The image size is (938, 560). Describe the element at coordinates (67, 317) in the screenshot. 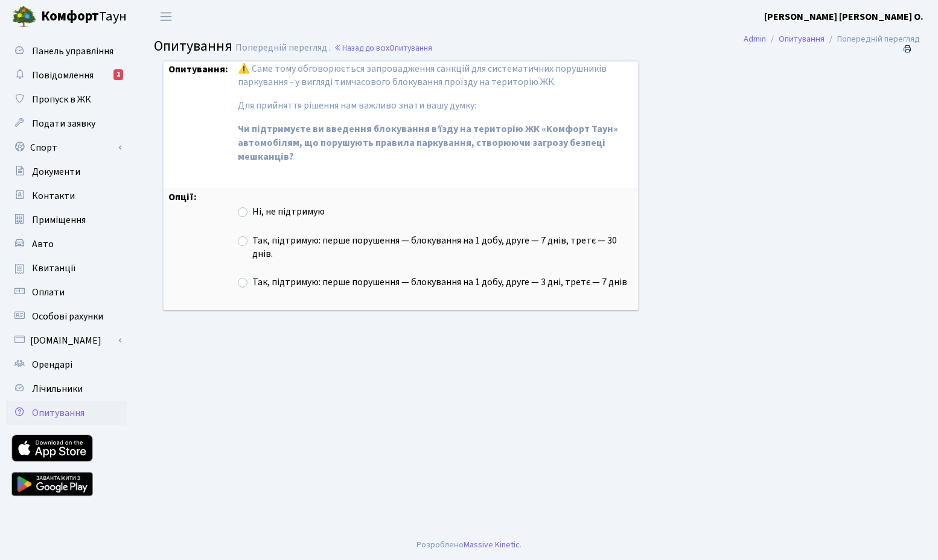

I see `span: Особові рахунки` at that location.